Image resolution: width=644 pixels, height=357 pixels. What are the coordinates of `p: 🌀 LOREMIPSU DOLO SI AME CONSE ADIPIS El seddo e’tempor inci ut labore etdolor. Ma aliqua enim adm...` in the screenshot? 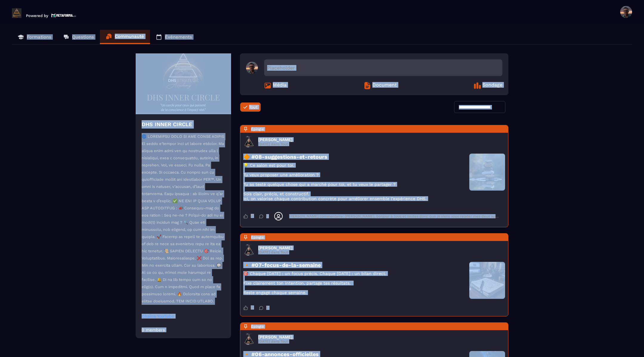 It's located at (184, 219).